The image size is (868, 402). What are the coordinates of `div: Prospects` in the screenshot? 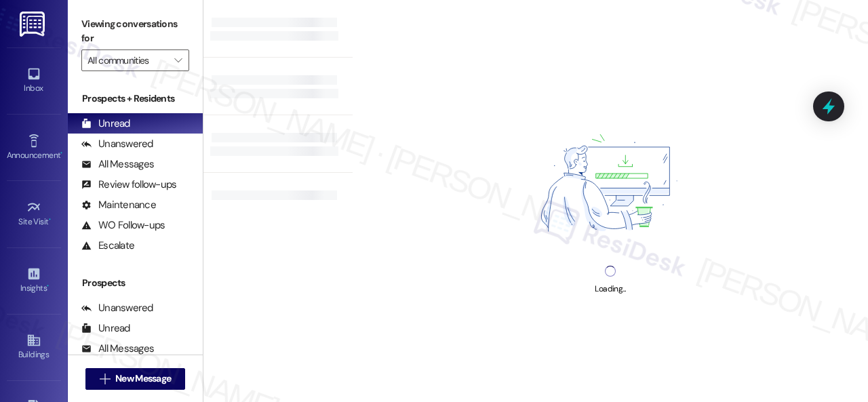 It's located at (135, 283).